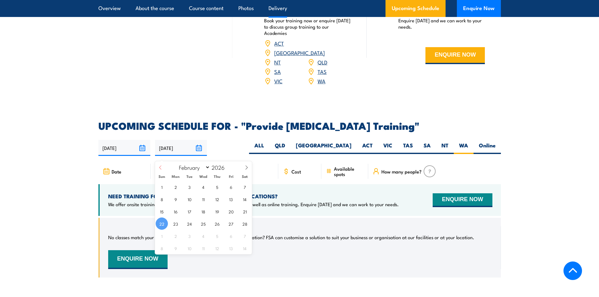  Describe the element at coordinates (217, 187) in the screenshot. I see `span: February 5, 2026` at that location.